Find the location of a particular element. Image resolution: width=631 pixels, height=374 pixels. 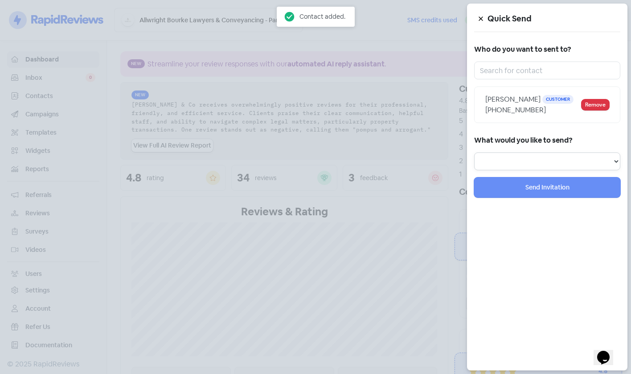

button: Remove is located at coordinates (595, 105).